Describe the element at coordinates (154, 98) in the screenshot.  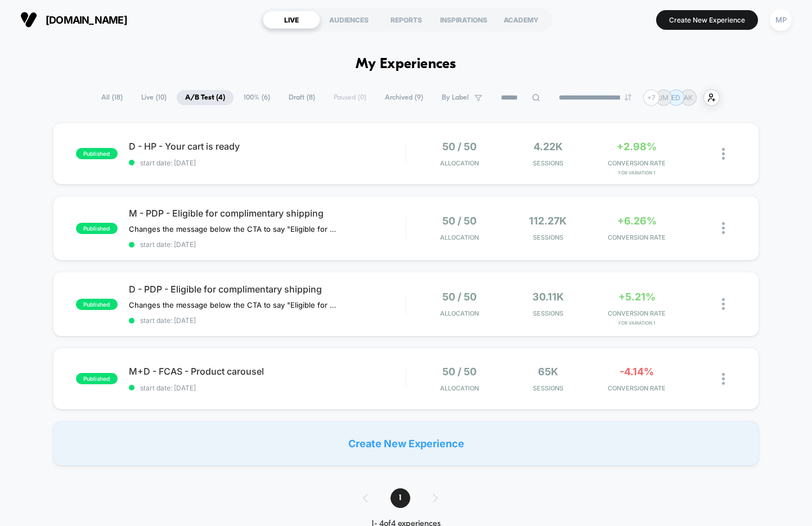
I see `span: Live ( 10 )` at that location.